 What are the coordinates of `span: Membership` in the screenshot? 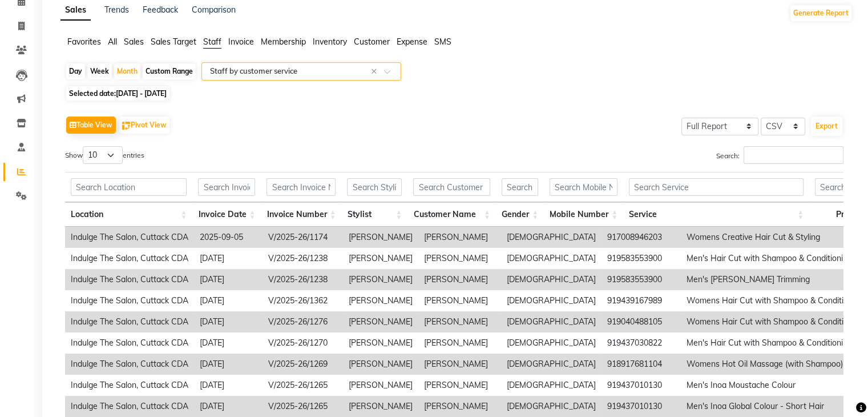 It's located at (283, 41).